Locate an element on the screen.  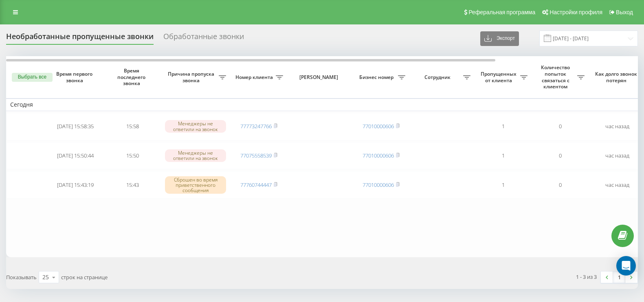
span: строк на странице is located at coordinates (85, 277).